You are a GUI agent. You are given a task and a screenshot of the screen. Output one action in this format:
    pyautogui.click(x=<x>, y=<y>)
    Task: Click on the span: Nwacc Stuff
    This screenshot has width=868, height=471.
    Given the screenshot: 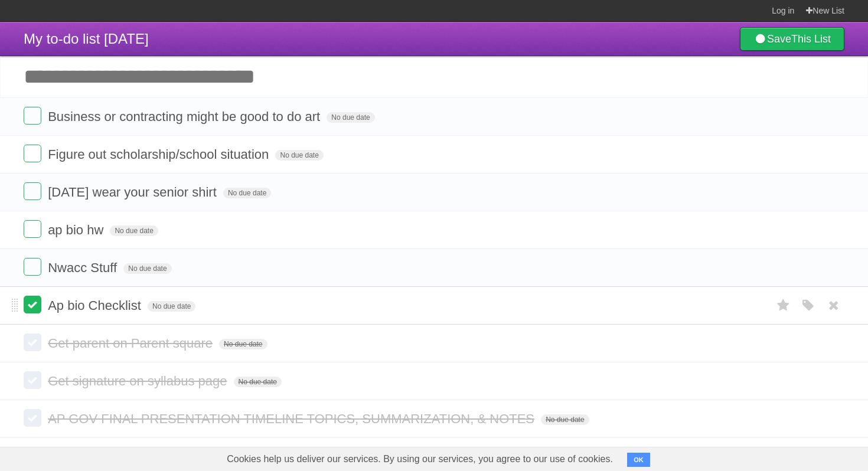 What is the action you would take?
    pyautogui.click(x=84, y=267)
    